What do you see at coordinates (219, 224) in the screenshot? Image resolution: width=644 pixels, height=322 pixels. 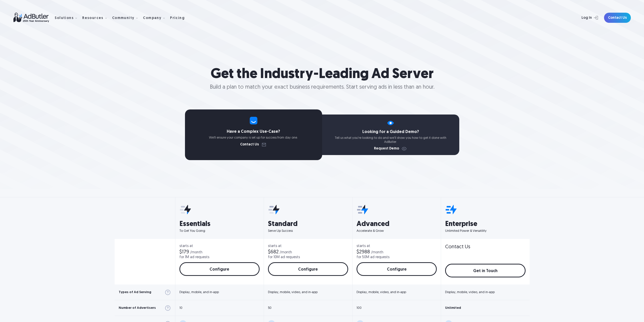 I see `h3: Essentials` at bounding box center [219, 224].